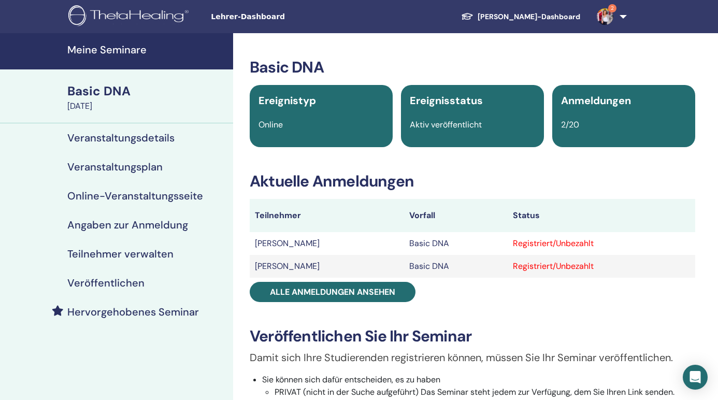 This screenshot has width=718, height=400. What do you see at coordinates (473, 357) in the screenshot?
I see `p: Damit sich Ihre Studierenden registrieren können, müssen Sie Ihr Seminar veröffentlichen.` at bounding box center [473, 357].